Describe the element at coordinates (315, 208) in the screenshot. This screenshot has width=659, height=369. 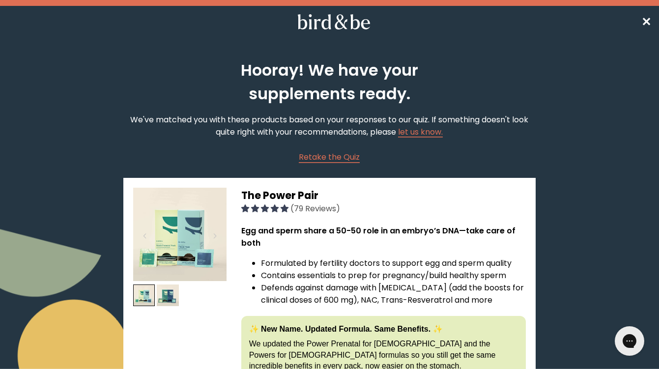
I see `span: (79 Reviews)` at that location.